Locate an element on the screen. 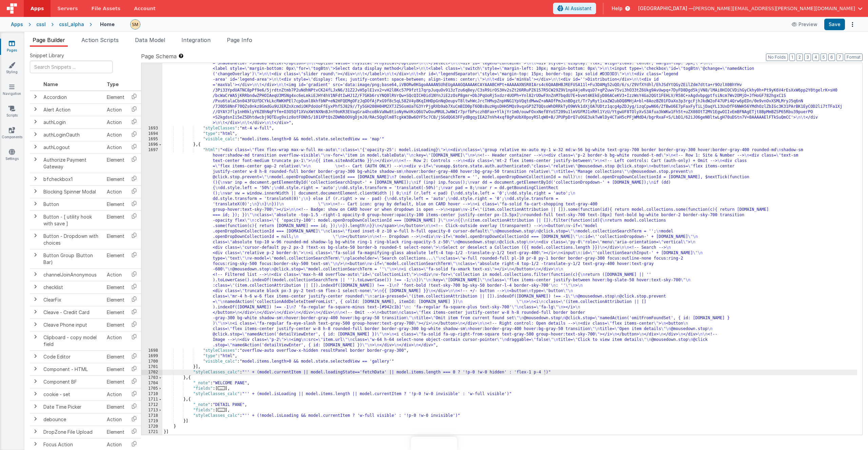 Image resolution: width=868 pixels, height=450 pixels. span: Snippet Library is located at coordinates (47, 56).